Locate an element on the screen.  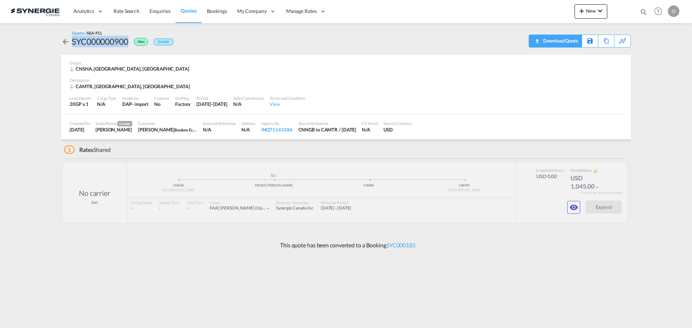
span: Bookings is located at coordinates (217, 11).